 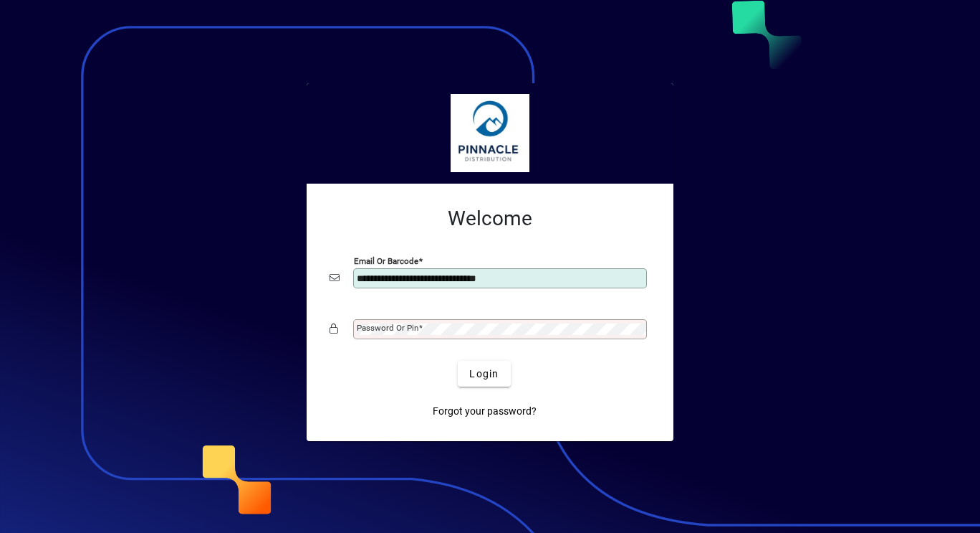 I want to click on button: Login, so click(x=483, y=374).